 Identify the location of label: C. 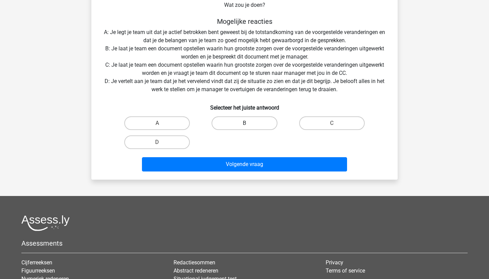
(332, 123).